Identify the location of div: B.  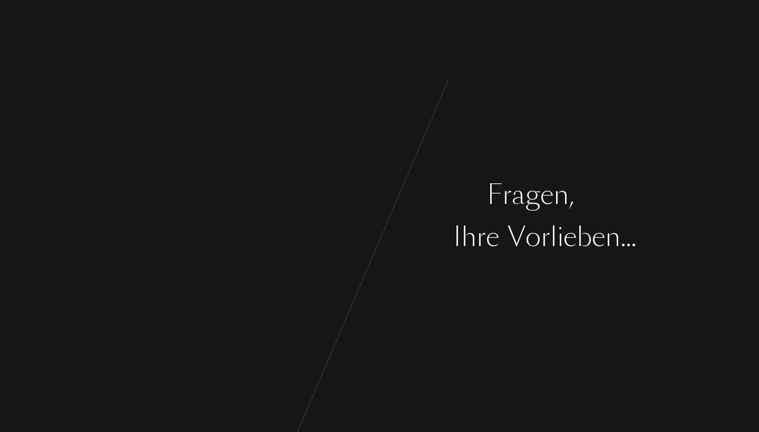
(194, 195).